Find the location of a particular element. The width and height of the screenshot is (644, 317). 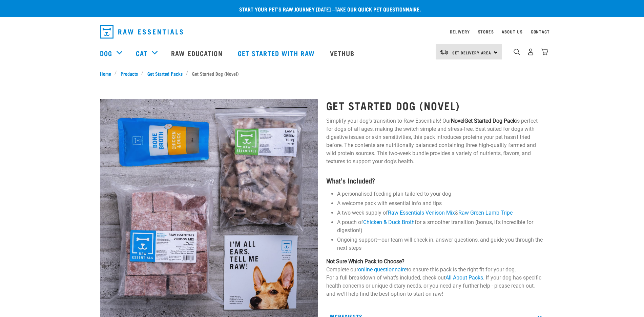

a: online questionnaire is located at coordinates (382, 270).